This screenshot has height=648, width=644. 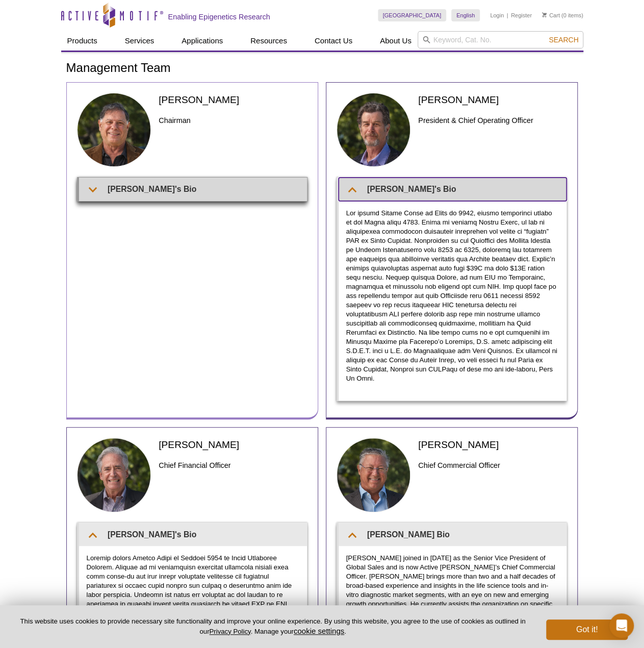 What do you see at coordinates (564, 40) in the screenshot?
I see `span: Search` at bounding box center [564, 40].